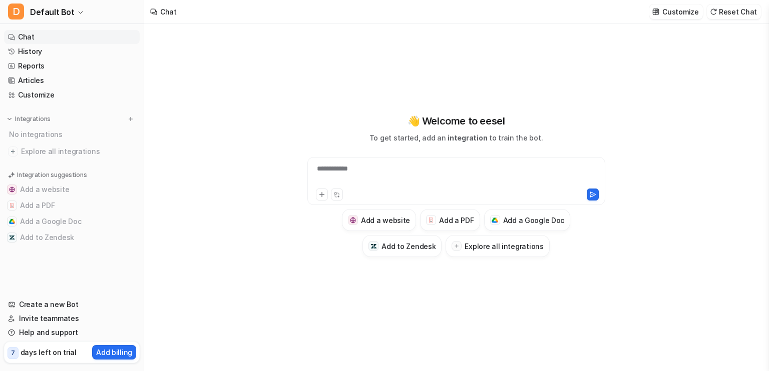 This screenshot has width=769, height=371. What do you see at coordinates (72, 52) in the screenshot?
I see `a: History` at bounding box center [72, 52].